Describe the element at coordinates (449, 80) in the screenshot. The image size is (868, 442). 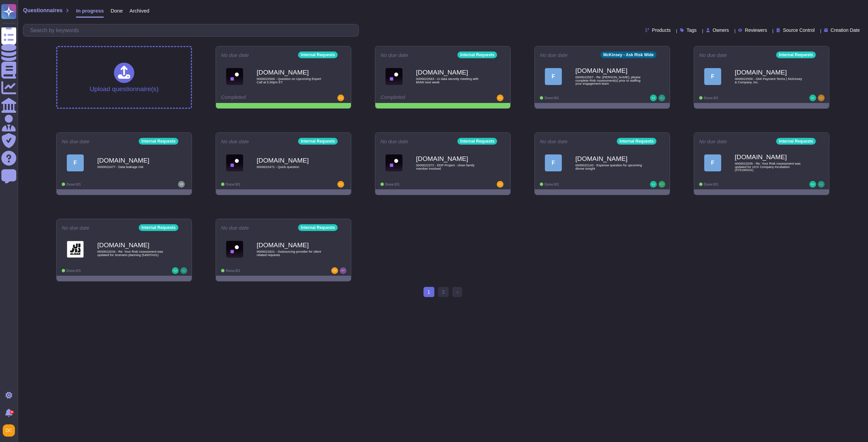
I see `span: 0000022563 - AI data security meeting with BMW next week` at that location.